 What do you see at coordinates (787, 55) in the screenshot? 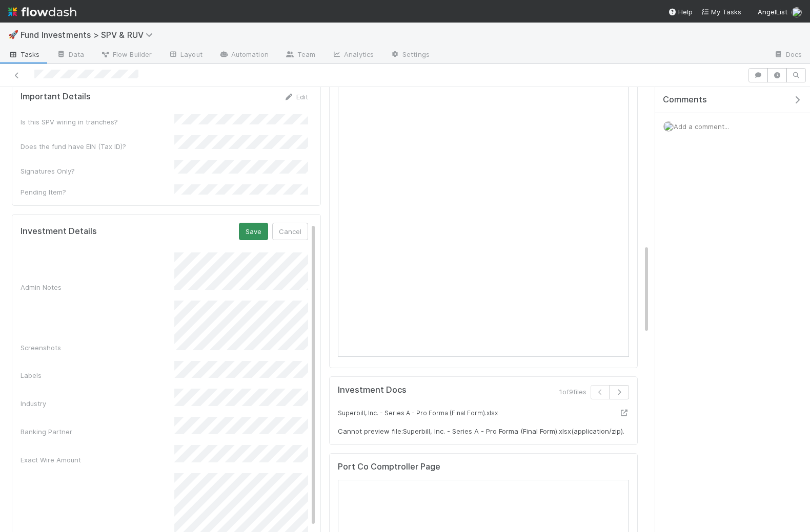
I see `a: Docs` at bounding box center [787, 55].